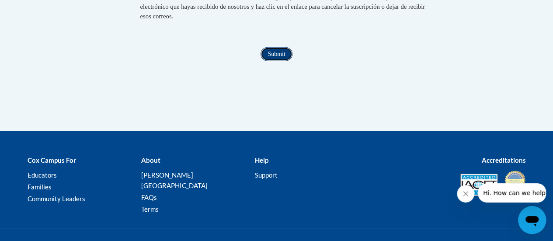 The height and width of the screenshot is (241, 553). Describe the element at coordinates (149, 209) in the screenshot. I see `a: Terms` at that location.